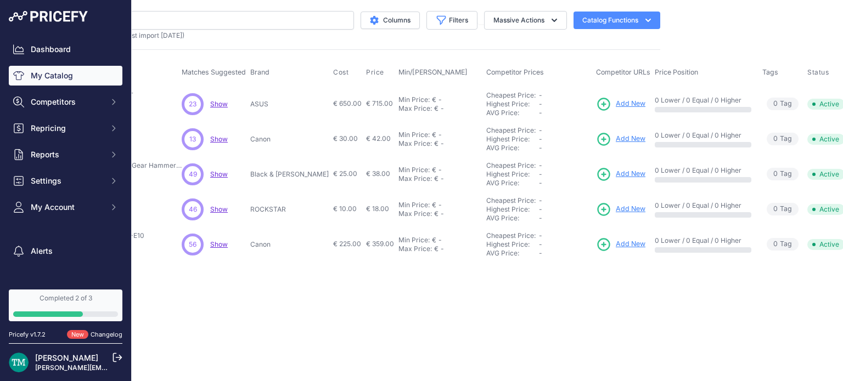 This screenshot has width=843, height=381. Describe the element at coordinates (65, 306) in the screenshot. I see `a: Completed 2 of 3` at that location.